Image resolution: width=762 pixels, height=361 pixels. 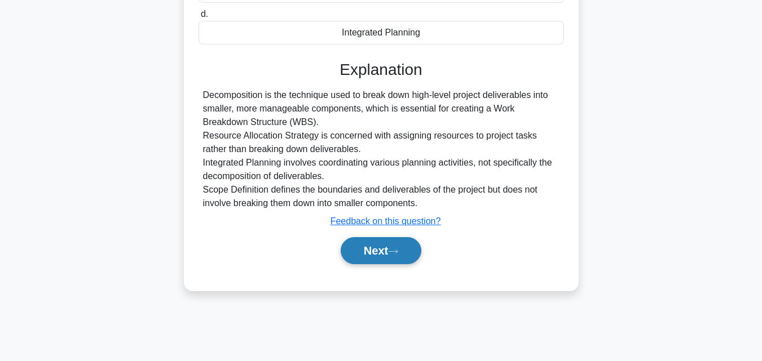 What do you see at coordinates (381, 149) in the screenshot?
I see `div: Decomposition is the technique used to break down high-level project deliverables into smaller, m...` at bounding box center [381, 149].